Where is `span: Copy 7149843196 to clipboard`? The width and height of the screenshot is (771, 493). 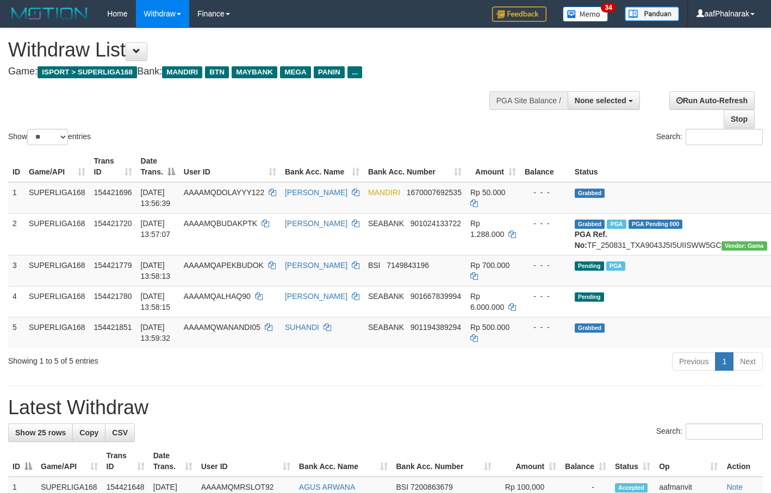
span: Copy 7149843196 to clipboard is located at coordinates (408, 265).